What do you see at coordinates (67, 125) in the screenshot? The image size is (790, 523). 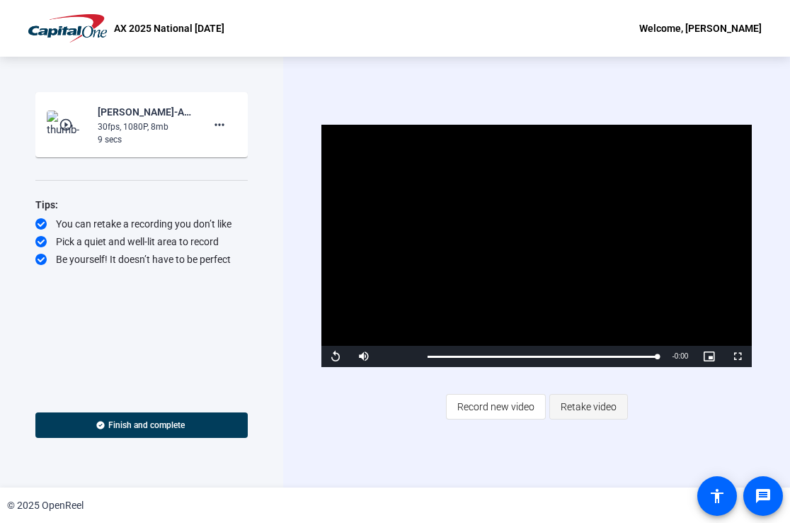 I see `mat-icon: play_circle_outline` at bounding box center [67, 125].